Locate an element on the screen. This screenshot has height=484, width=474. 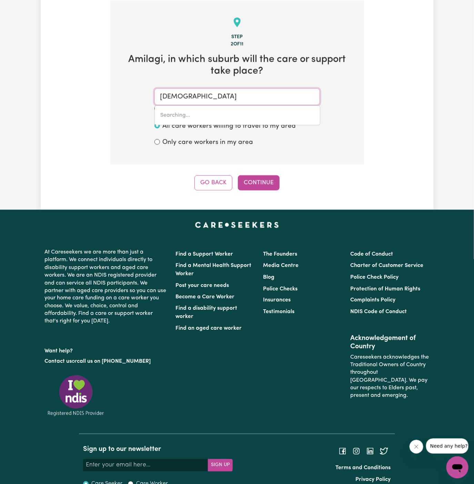
a: NDIS Code of Conduct is located at coordinates (378, 312).